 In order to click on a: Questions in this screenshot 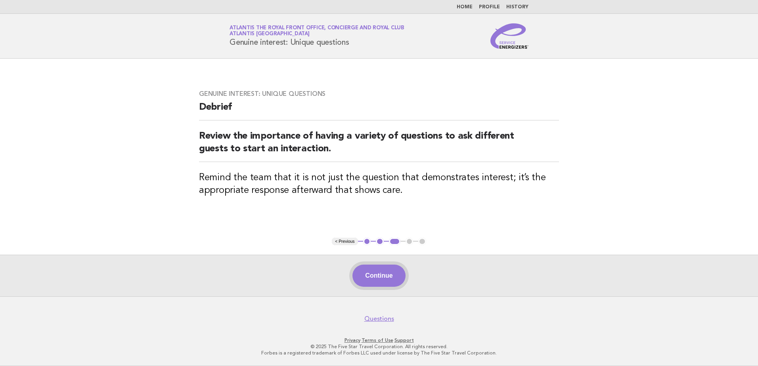, I will do `click(379, 319)`.